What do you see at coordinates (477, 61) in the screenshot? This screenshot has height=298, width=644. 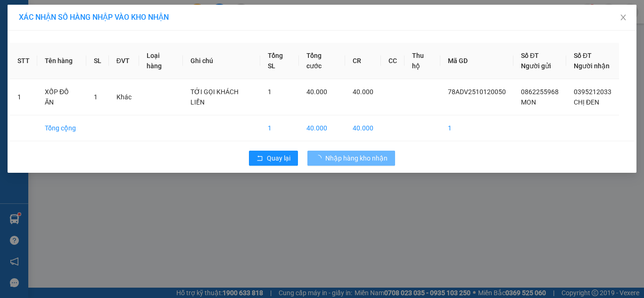 I see `th: Mã GD` at bounding box center [477, 61].